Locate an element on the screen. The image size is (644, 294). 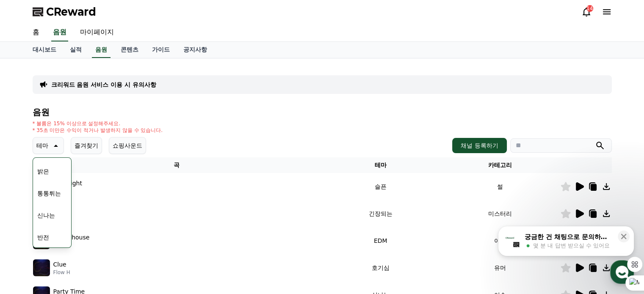
td: 긴장되는 is located at coordinates (380, 214).